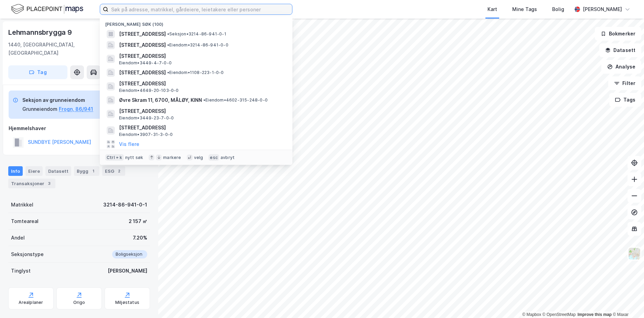 The width and height of the screenshot is (644, 318). Describe the element at coordinates (531, 315) in the screenshot. I see `a: Mapbox` at that location.